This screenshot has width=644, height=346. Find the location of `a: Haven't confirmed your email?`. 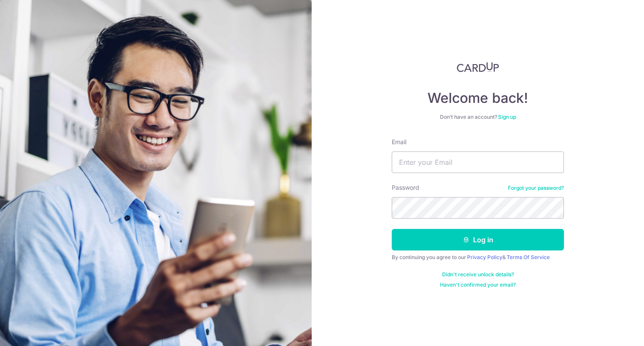

a: Haven't confirmed your email? is located at coordinates (478, 284).